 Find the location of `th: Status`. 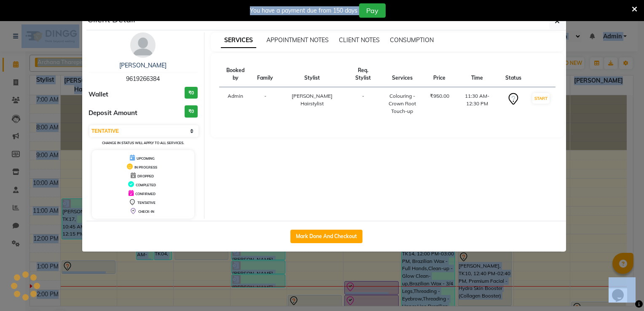

th: Status is located at coordinates (513, 74).